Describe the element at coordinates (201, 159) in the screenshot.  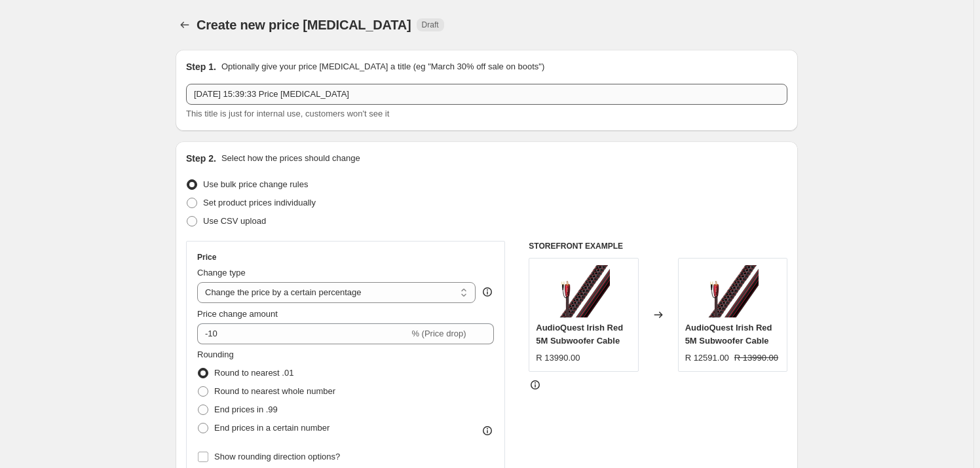
I see `h2: Step 2.` at that location.